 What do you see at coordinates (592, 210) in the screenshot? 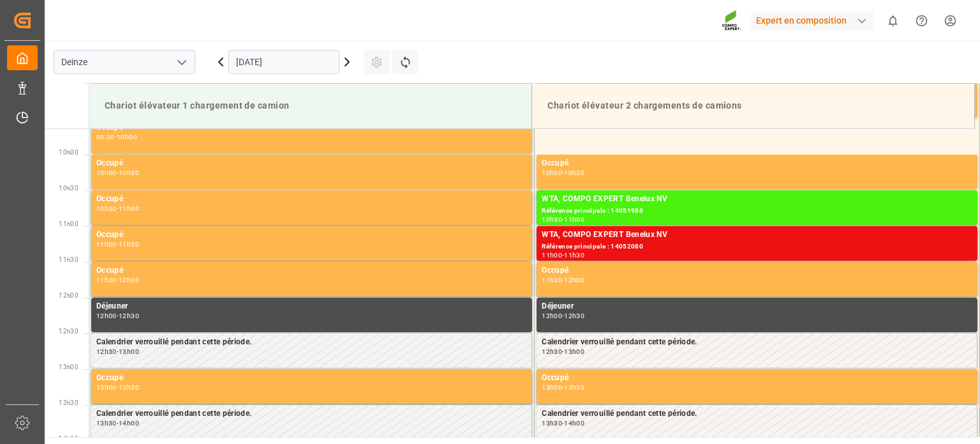
I see `font: Référence principale : 14051986` at bounding box center [592, 210].